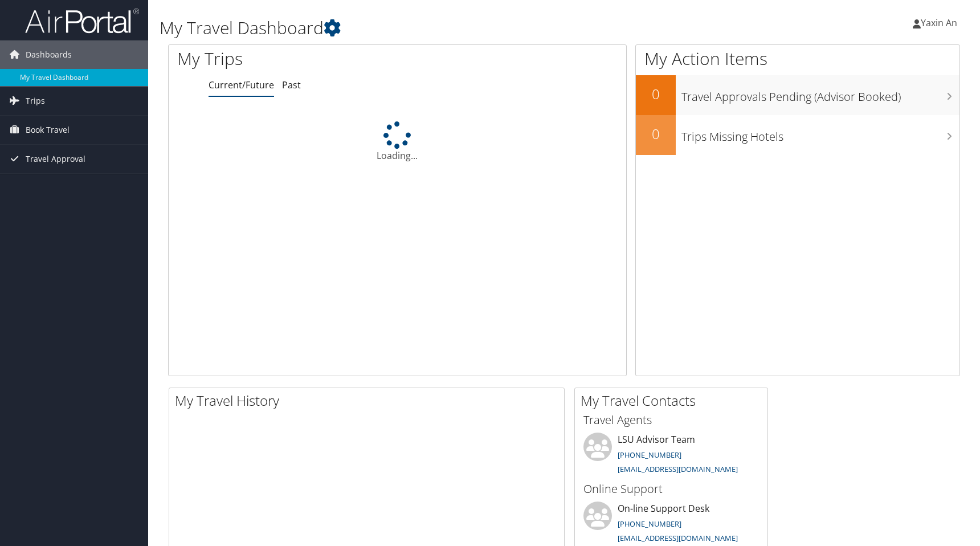 The height and width of the screenshot is (546, 980). Describe the element at coordinates (397, 142) in the screenshot. I see `div: Loading...` at that location.